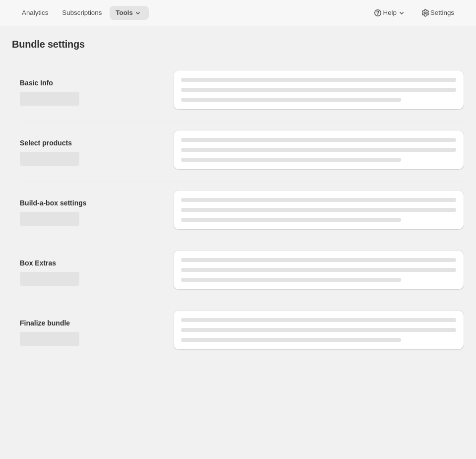 The width and height of the screenshot is (476, 459). What do you see at coordinates (390, 13) in the screenshot?
I see `span: Help` at bounding box center [390, 13].